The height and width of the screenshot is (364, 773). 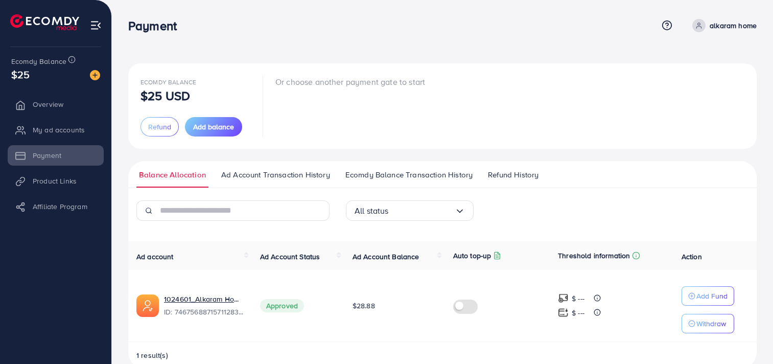 I want to click on span: ID: 7467568871571128337, so click(x=204, y=312).